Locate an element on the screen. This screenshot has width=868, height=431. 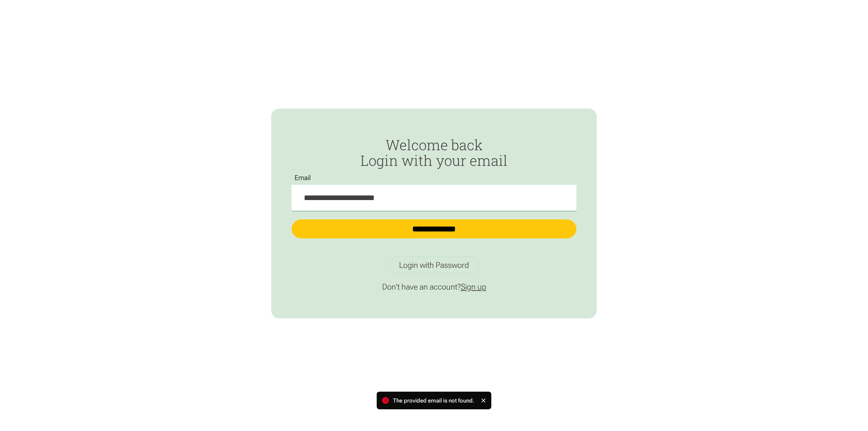
h2: Welcome back Login with your email is located at coordinates (434, 153).